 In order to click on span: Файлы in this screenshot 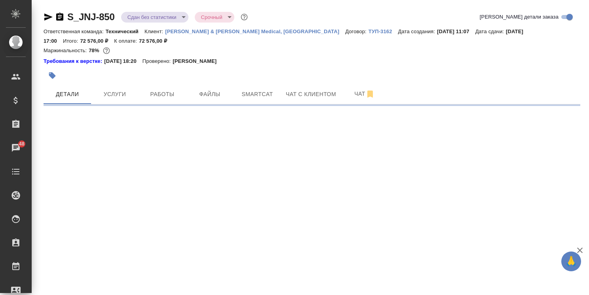, I will do `click(210, 94)`.